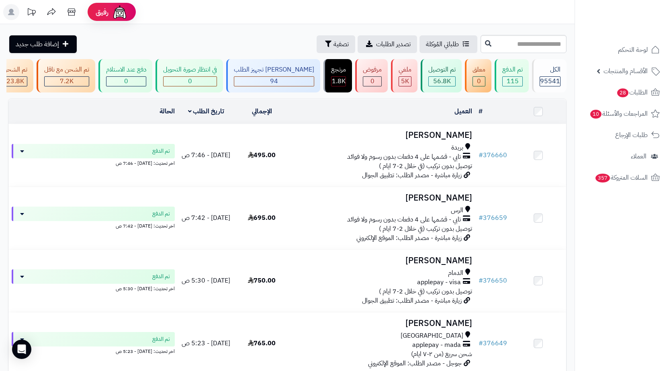 Image resolution: width=669 pixels, height=371 pixels. What do you see at coordinates (414, 363) in the screenshot?
I see `span: جوجل - مصدر الطلب: الموقع الإلكتروني` at bounding box center [414, 363].